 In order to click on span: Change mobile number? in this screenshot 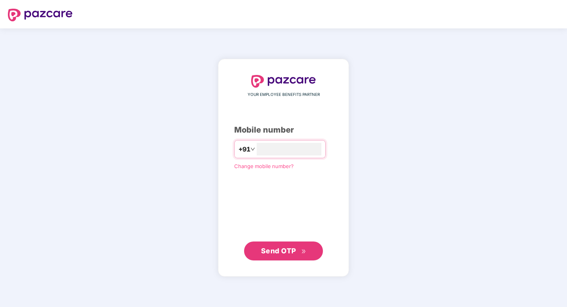, I will do `click(264, 166)`.